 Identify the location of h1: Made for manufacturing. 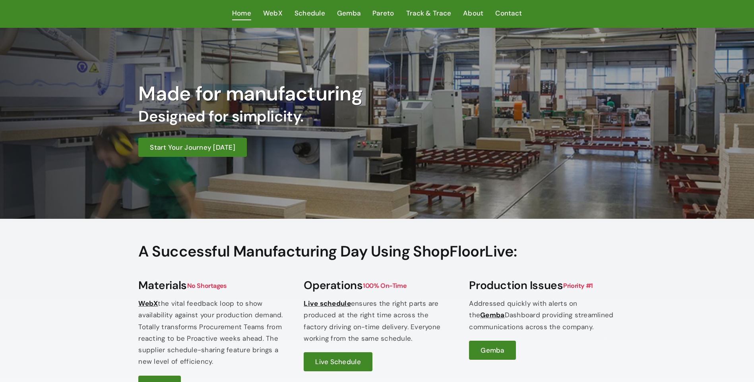
(315, 94).